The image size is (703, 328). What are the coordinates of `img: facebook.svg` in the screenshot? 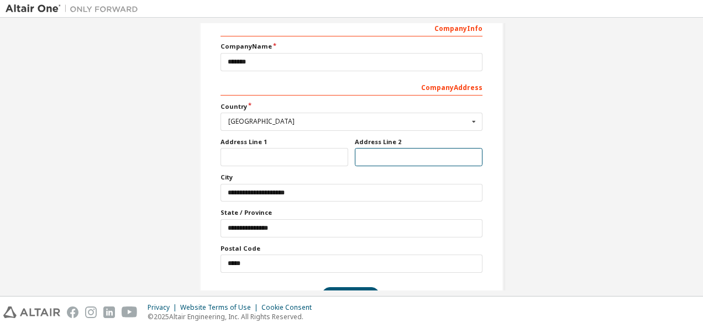 It's located at (72, 312).